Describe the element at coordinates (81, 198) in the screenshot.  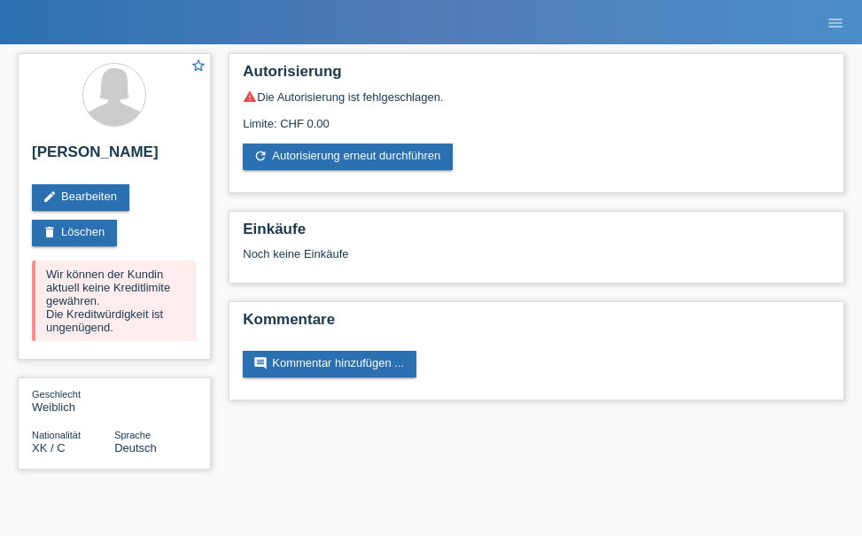
I see `a: editBearbeiten` at that location.